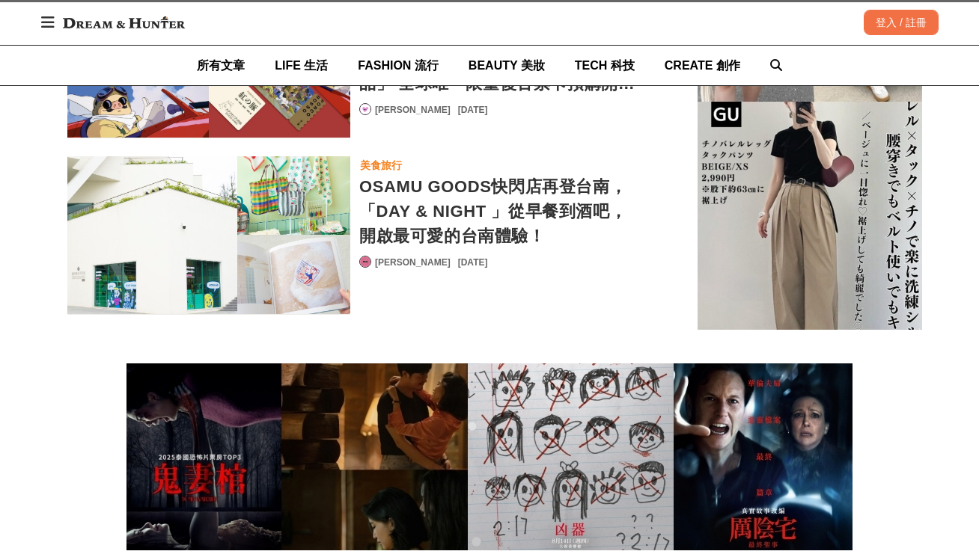 The width and height of the screenshot is (979, 560). I want to click on a: 所有文章, so click(221, 65).